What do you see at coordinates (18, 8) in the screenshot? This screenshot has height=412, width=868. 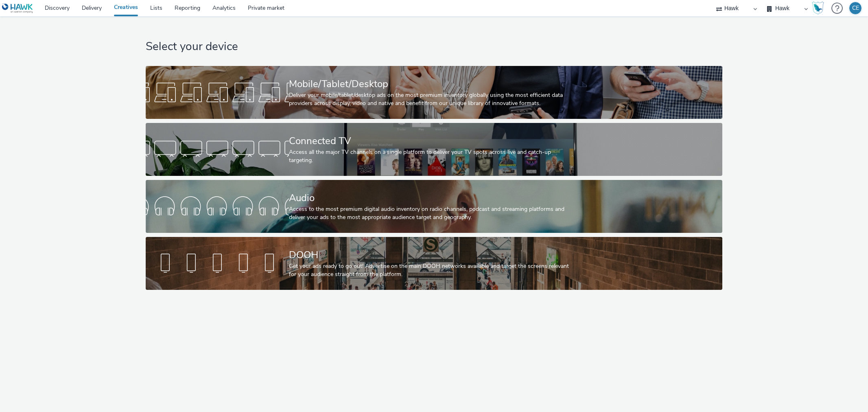 I see `img: undefined Logo` at bounding box center [18, 8].